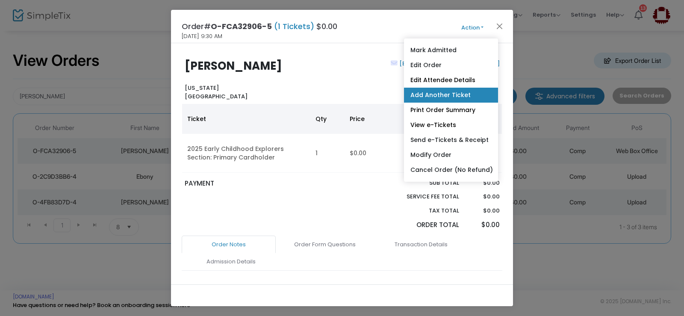 The image size is (684, 316). Describe the element at coordinates (385, 153) in the screenshot. I see `td: $0.00` at that location.